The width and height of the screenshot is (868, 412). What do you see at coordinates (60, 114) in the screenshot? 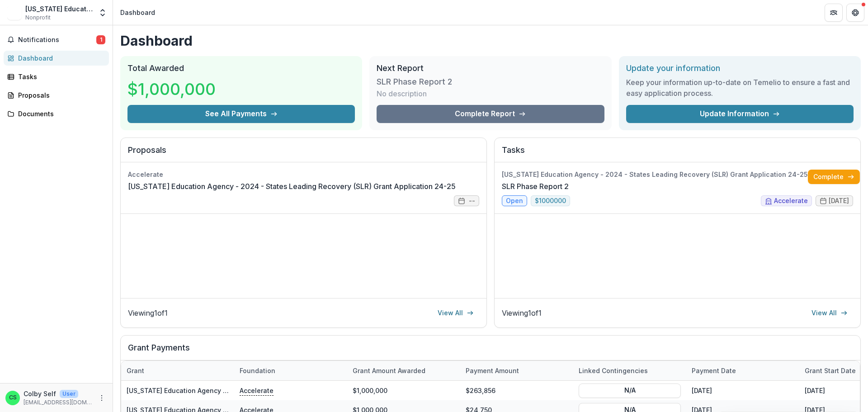
I see `div: Documents` at bounding box center [60, 114].